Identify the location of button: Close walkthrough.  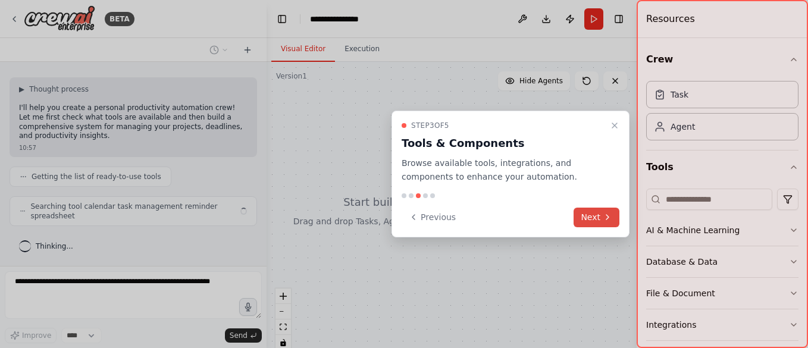
(615, 126).